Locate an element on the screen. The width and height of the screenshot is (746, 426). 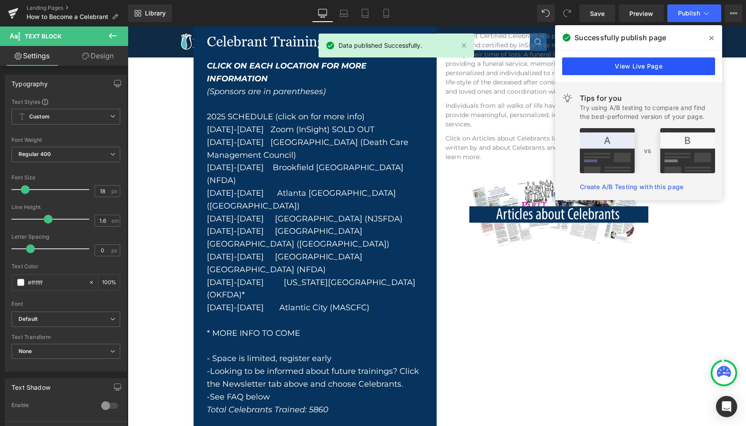
a: Laptop is located at coordinates (344, 13).